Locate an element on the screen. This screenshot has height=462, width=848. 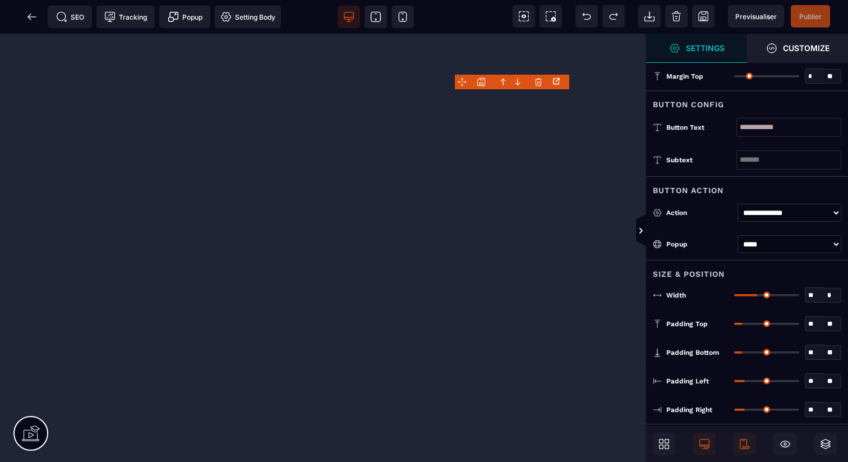
span: Setting Body is located at coordinates (248, 17).